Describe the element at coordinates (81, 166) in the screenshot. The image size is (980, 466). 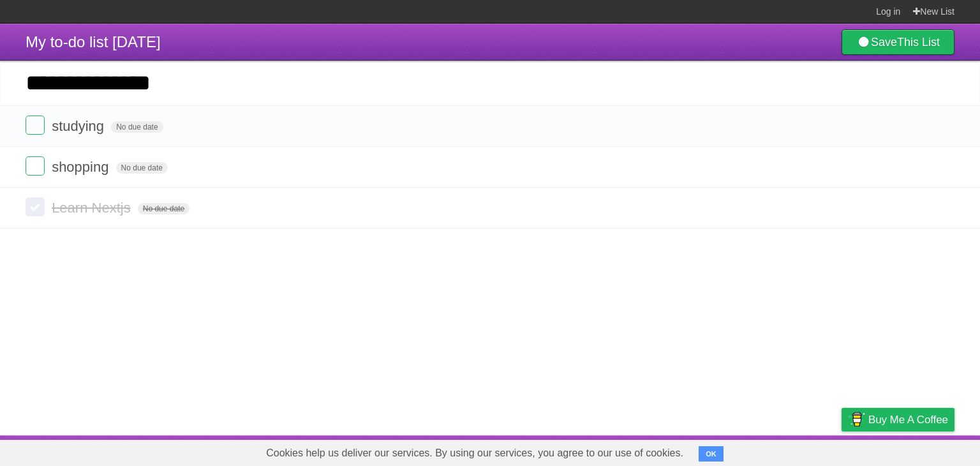
I see `span: shopping` at that location.